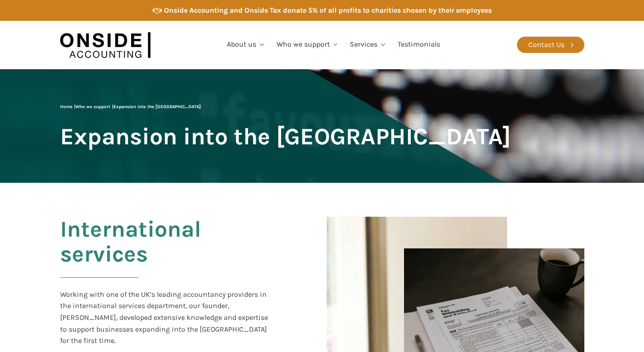 This screenshot has width=644, height=352. I want to click on a: Contact Us, so click(550, 45).